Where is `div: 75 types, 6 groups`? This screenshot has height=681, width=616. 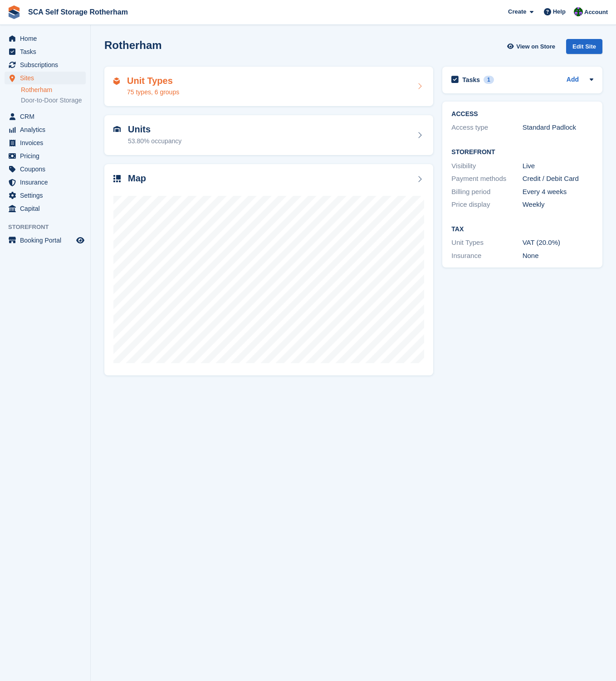
div: 75 types, 6 groups is located at coordinates (153, 92).